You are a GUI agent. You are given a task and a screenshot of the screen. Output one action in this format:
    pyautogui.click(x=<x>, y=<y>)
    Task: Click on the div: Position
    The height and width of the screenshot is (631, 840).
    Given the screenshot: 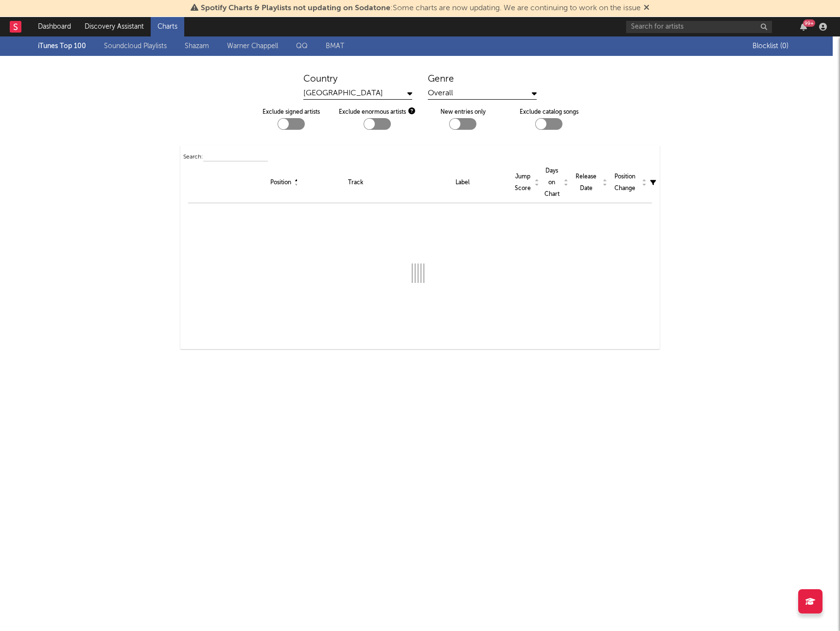 What is the action you would take?
    pyautogui.click(x=282, y=183)
    